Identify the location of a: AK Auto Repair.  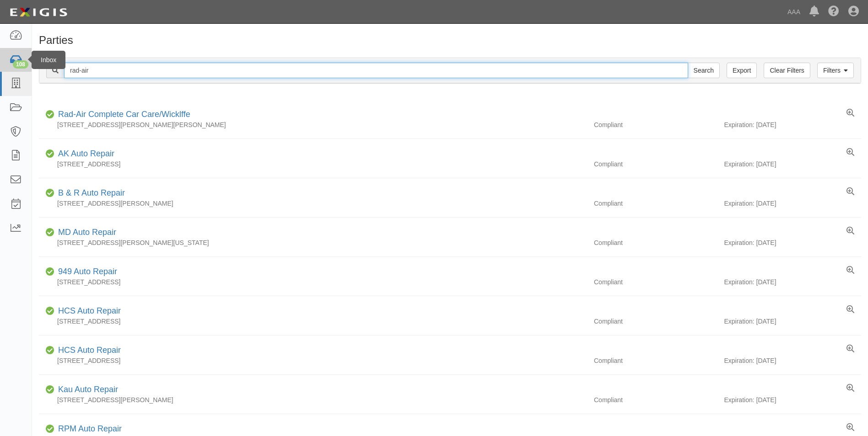
(86, 154).